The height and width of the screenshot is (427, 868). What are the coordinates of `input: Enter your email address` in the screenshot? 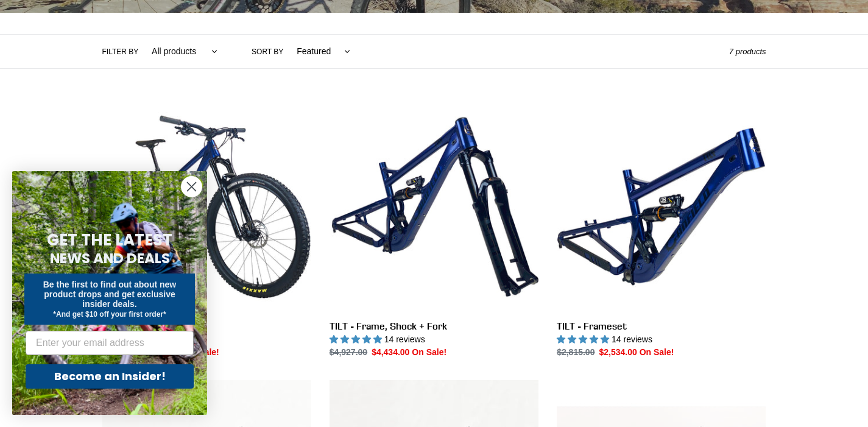 It's located at (110, 343).